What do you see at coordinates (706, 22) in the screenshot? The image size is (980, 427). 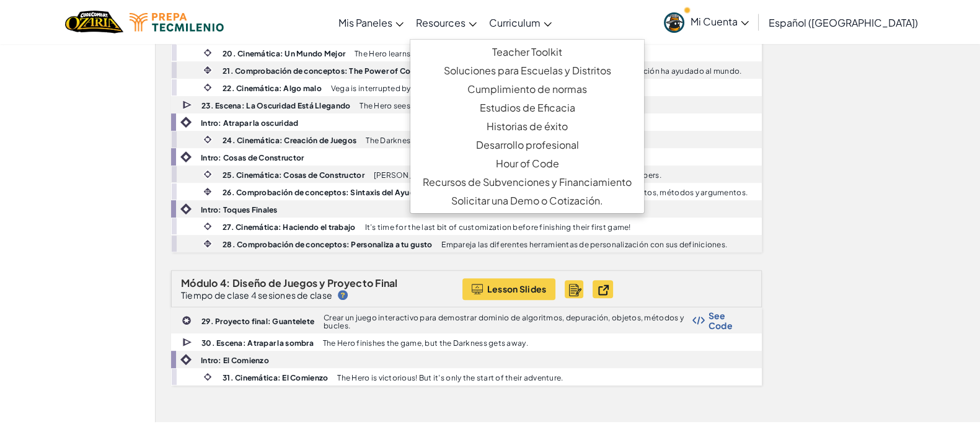 I see `a: Mi Cuenta` at bounding box center [706, 22].